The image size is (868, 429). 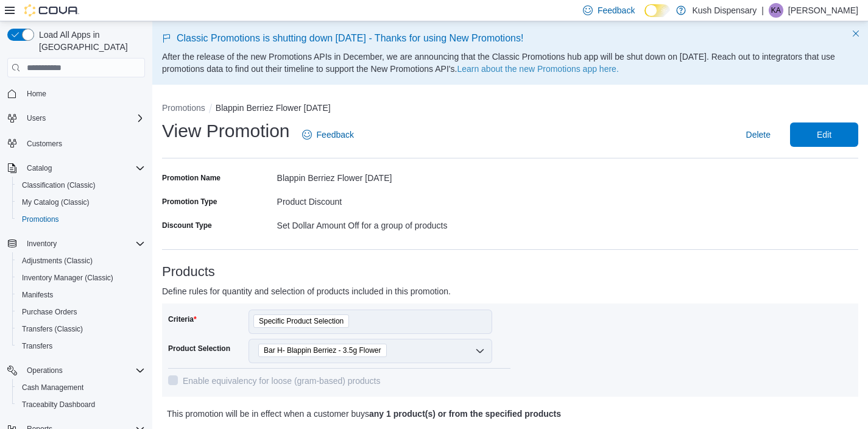 I want to click on a: Transfers, so click(x=37, y=346).